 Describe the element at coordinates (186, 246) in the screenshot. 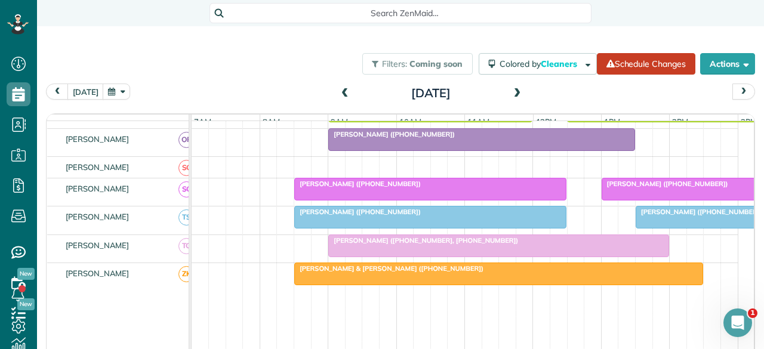

I see `span: TG` at that location.